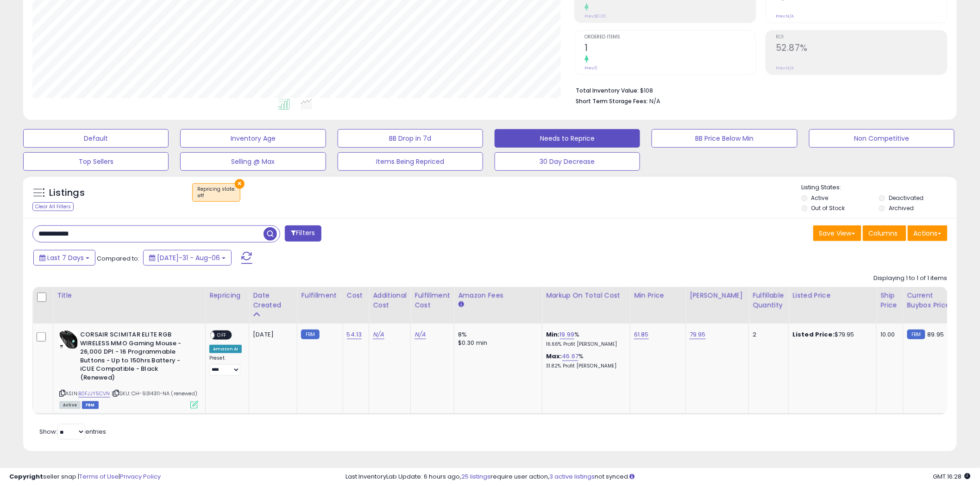 The height and width of the screenshot is (486, 980). I want to click on li: $108, so click(758, 90).